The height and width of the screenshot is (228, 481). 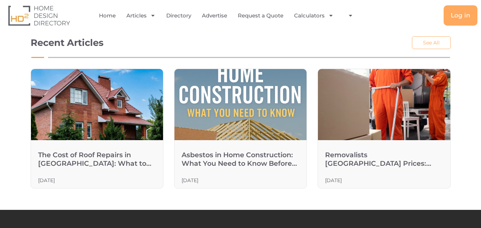 What do you see at coordinates (179, 16) in the screenshot?
I see `a: Directory` at bounding box center [179, 16].